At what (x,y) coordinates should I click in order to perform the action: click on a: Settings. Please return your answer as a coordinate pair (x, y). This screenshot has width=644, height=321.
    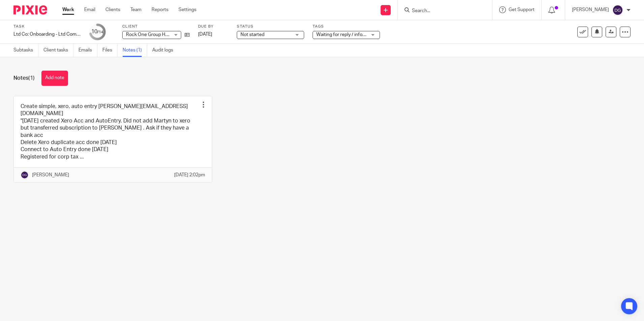
    Looking at the image, I should click on (187, 10).